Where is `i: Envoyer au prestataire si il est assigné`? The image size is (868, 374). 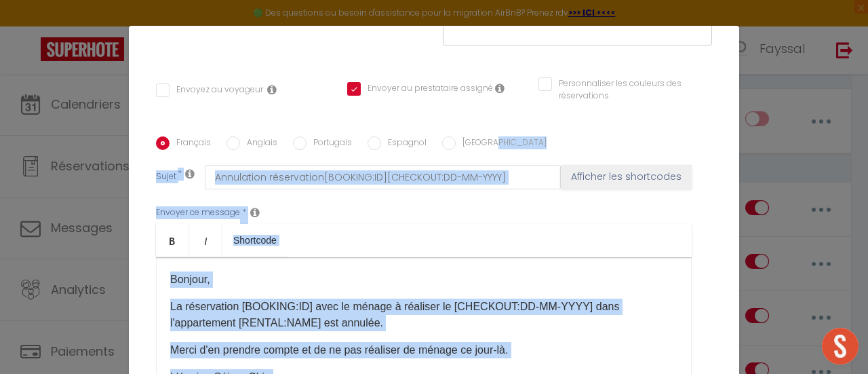
i: Envoyer au prestataire si il est assigné is located at coordinates (500, 88).